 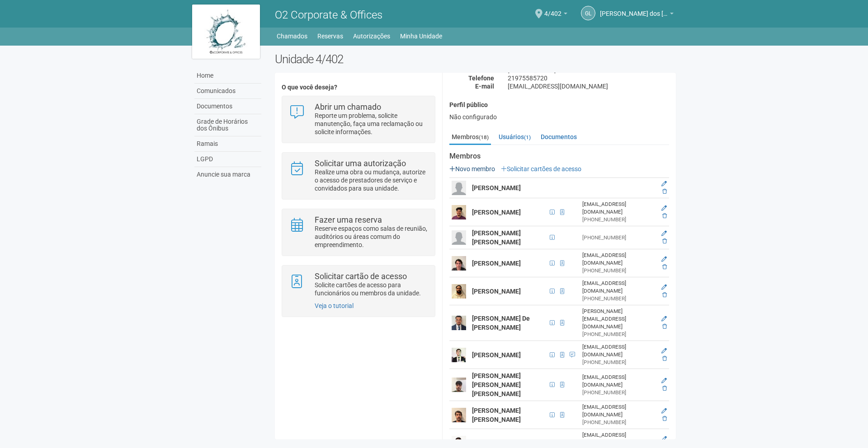 What do you see at coordinates (228, 91) in the screenshot?
I see `a: Comunicados` at bounding box center [228, 91].